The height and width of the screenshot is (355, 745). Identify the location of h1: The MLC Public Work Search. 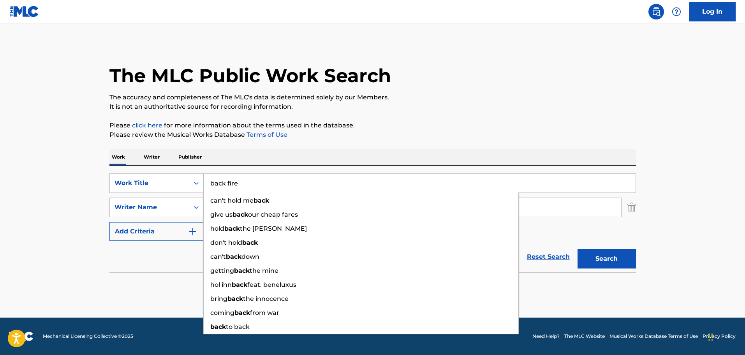
(250, 76).